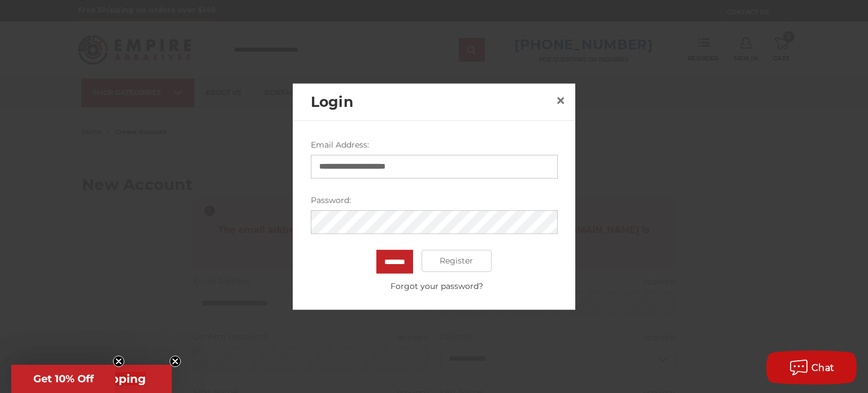 The height and width of the screenshot is (393, 868). What do you see at coordinates (434, 144) in the screenshot?
I see `label: Email Address:` at bounding box center [434, 144].